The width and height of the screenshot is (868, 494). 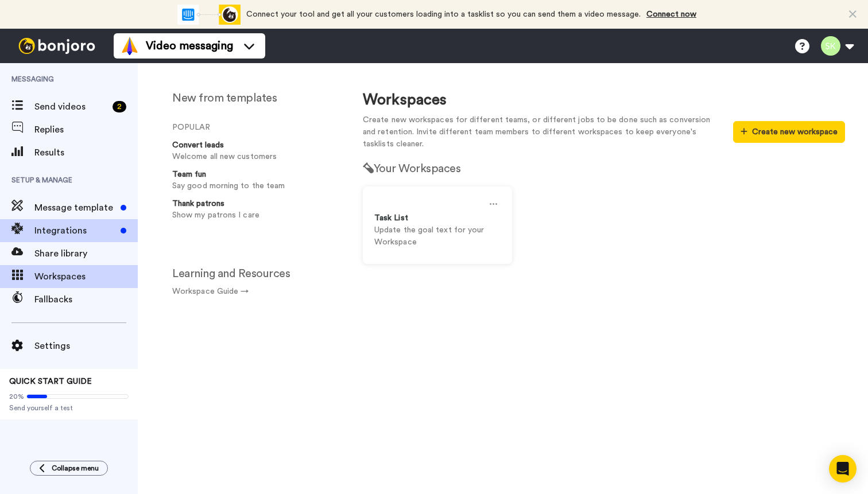 What do you see at coordinates (86, 346) in the screenshot?
I see `span: Settings` at bounding box center [86, 346].